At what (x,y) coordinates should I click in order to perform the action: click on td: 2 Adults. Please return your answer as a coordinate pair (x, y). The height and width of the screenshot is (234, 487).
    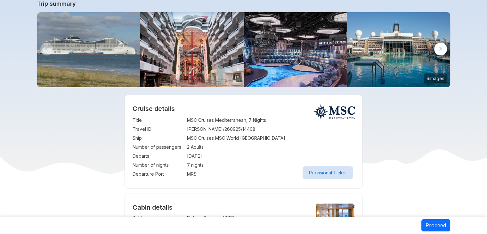
    Looking at the image, I should click on (270, 147).